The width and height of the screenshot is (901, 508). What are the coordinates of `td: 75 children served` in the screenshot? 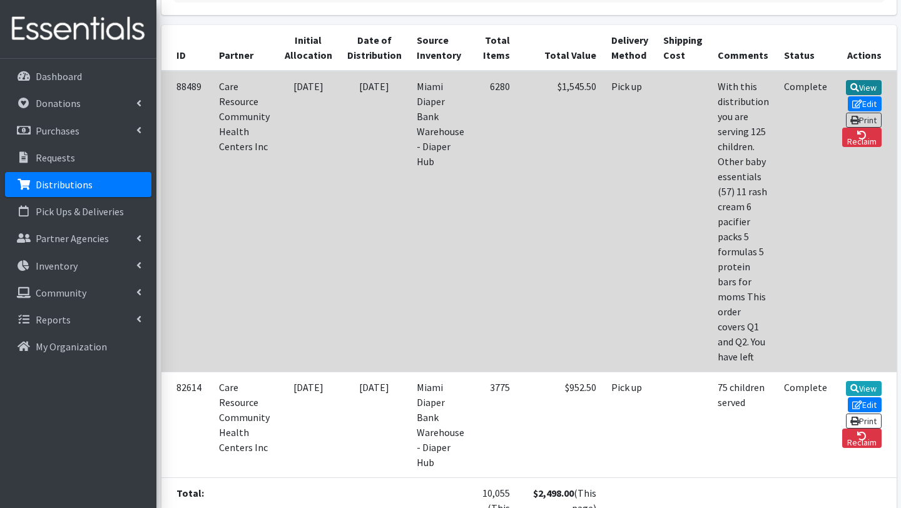 It's located at (743, 424).